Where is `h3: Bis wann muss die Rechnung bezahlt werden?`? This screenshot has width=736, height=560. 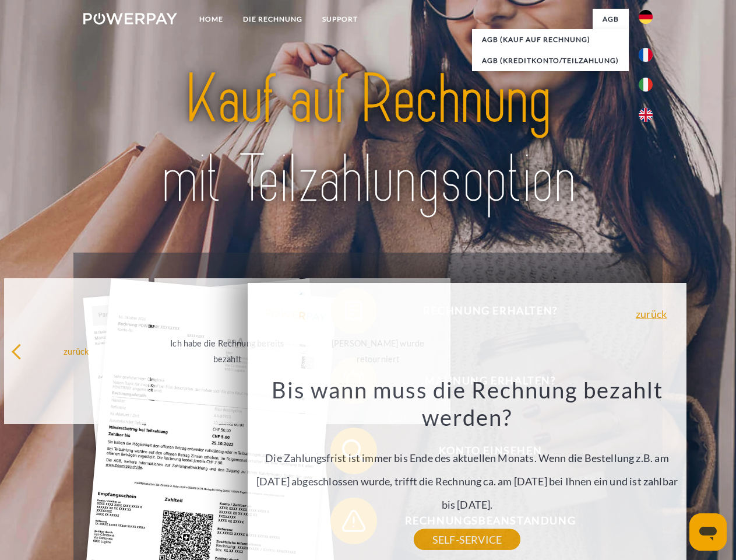
h3: Bis wann muss die Rechnung bezahlt werden? is located at coordinates (467, 404).